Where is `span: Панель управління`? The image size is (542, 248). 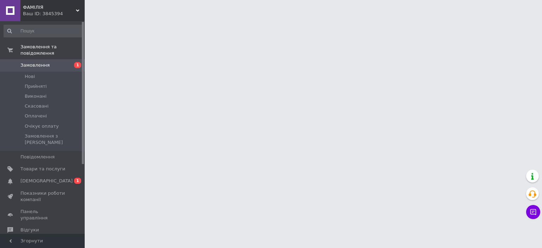 span: Панель управління is located at coordinates (43, 215).